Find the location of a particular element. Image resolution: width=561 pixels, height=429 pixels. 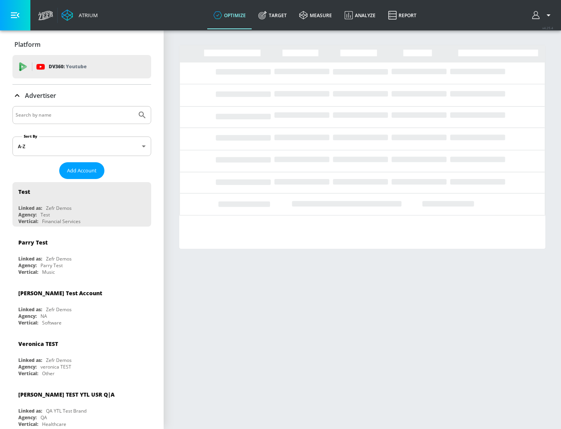

label: Sort By is located at coordinates (30, 136).